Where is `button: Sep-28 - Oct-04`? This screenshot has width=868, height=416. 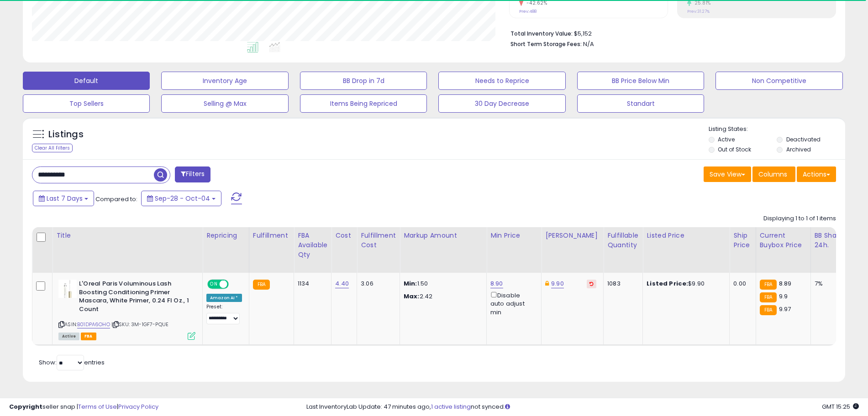 button: Sep-28 - Oct-04 is located at coordinates (181, 198).